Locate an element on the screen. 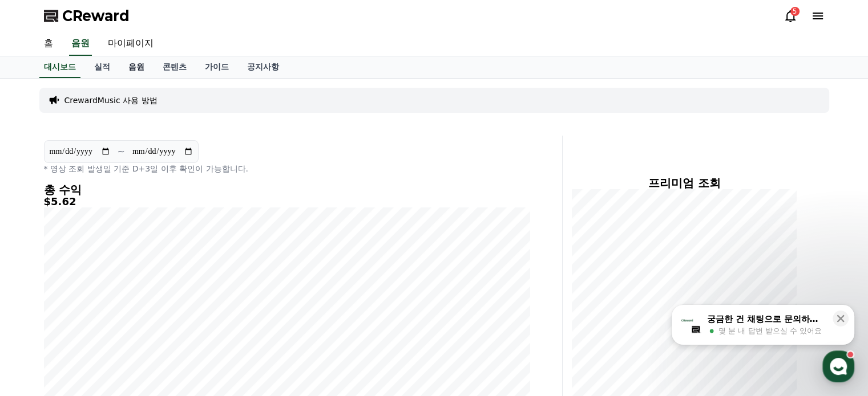 The width and height of the screenshot is (868, 396). a: CrewardMusic 사용 방법 is located at coordinates (111, 101).